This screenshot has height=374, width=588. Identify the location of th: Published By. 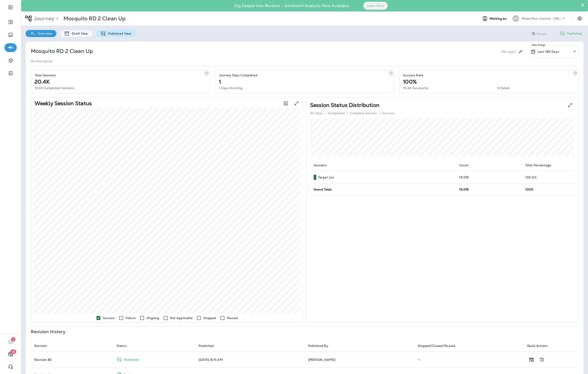
(359, 346).